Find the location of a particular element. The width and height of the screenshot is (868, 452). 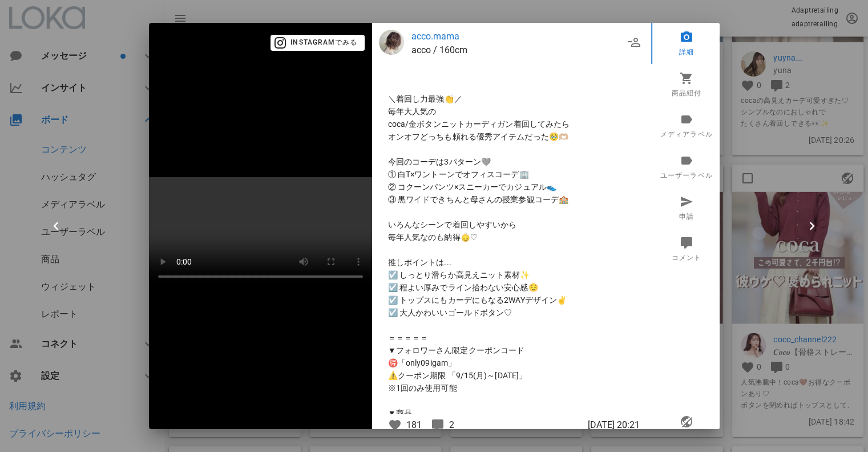

span: ▼フォロワーさん限定クーポンコード is located at coordinates (511, 350).